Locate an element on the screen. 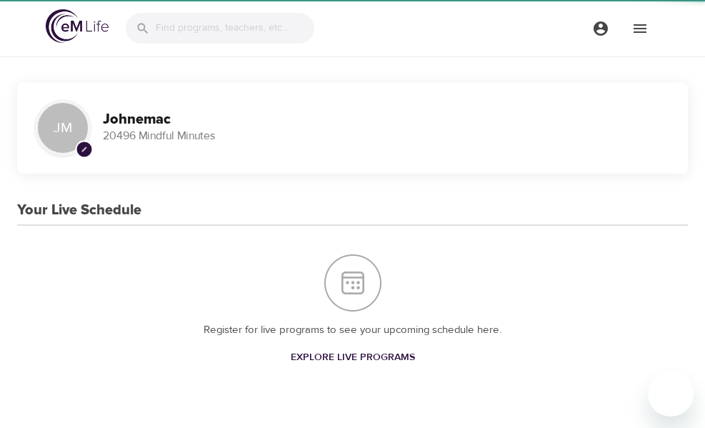 The image size is (705, 428). h3: Johnemac is located at coordinates (386, 119).